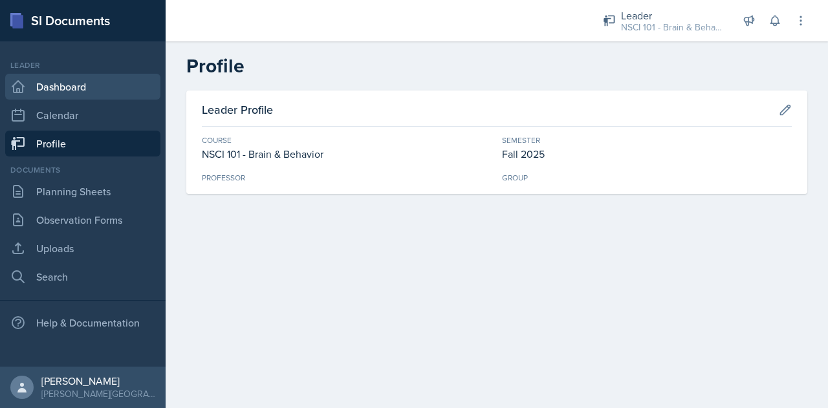 Image resolution: width=828 pixels, height=408 pixels. Describe the element at coordinates (347, 140) in the screenshot. I see `div: Course` at that location.